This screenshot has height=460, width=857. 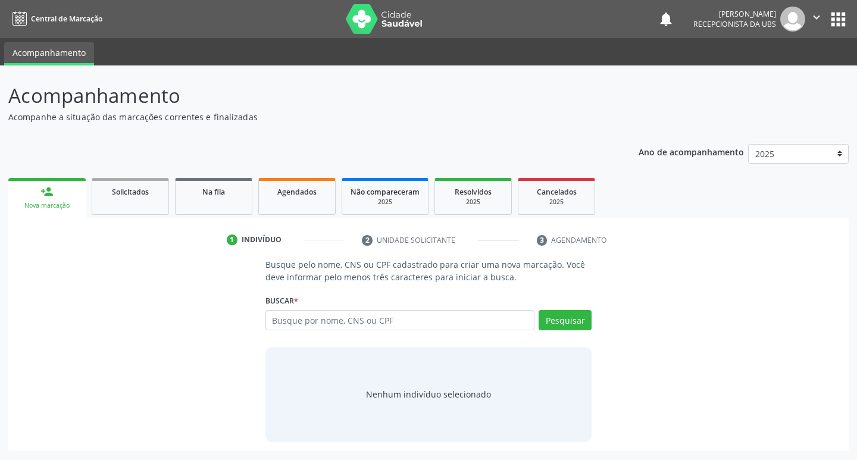 What do you see at coordinates (67, 18) in the screenshot?
I see `span: Central de Marcação` at bounding box center [67, 18].